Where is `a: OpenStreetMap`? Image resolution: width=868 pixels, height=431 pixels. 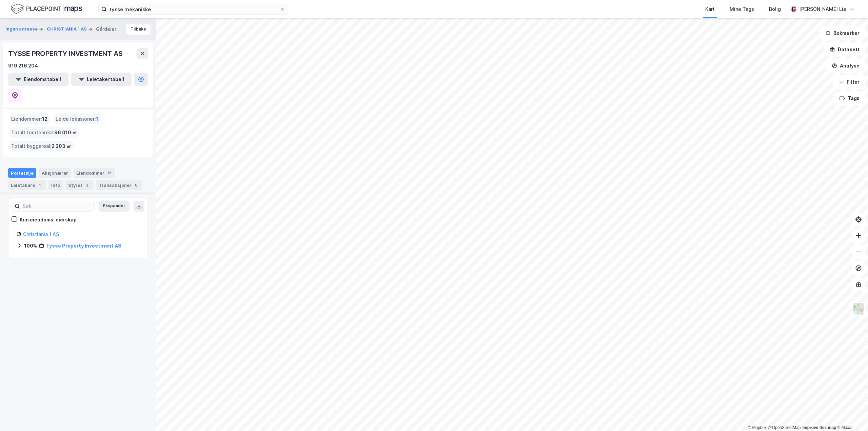
a: OpenStreetMap is located at coordinates (784, 427).